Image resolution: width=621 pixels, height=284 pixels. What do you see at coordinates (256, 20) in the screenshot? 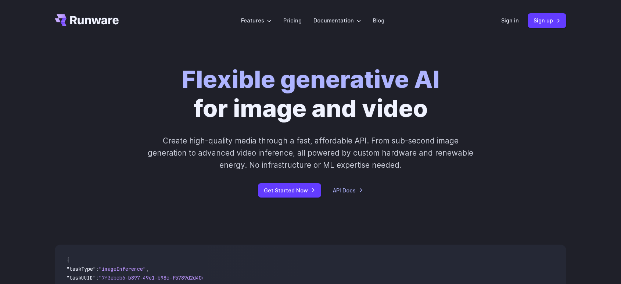
I see `label: Features` at bounding box center [256, 20].